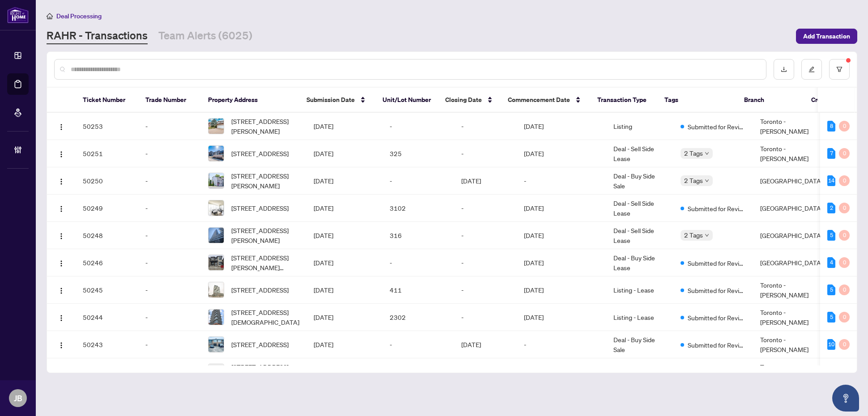 This screenshot has width=868, height=416. Describe the element at coordinates (418, 208) in the screenshot. I see `td: 3102` at that location.